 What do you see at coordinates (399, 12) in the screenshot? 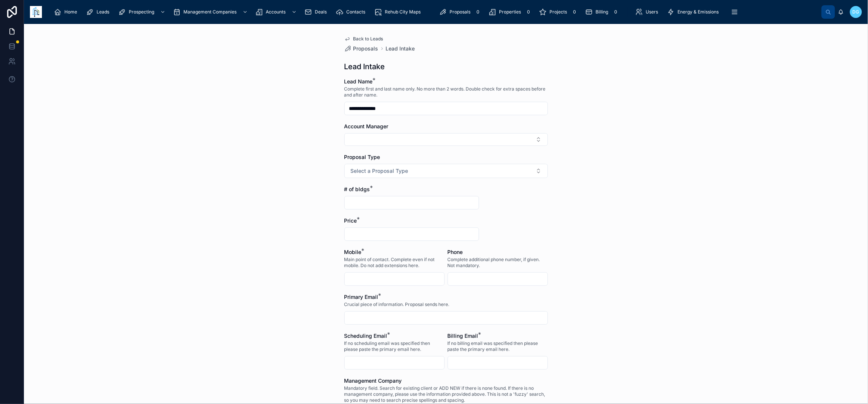
I see `a: Rehub City Maps` at bounding box center [399, 12].